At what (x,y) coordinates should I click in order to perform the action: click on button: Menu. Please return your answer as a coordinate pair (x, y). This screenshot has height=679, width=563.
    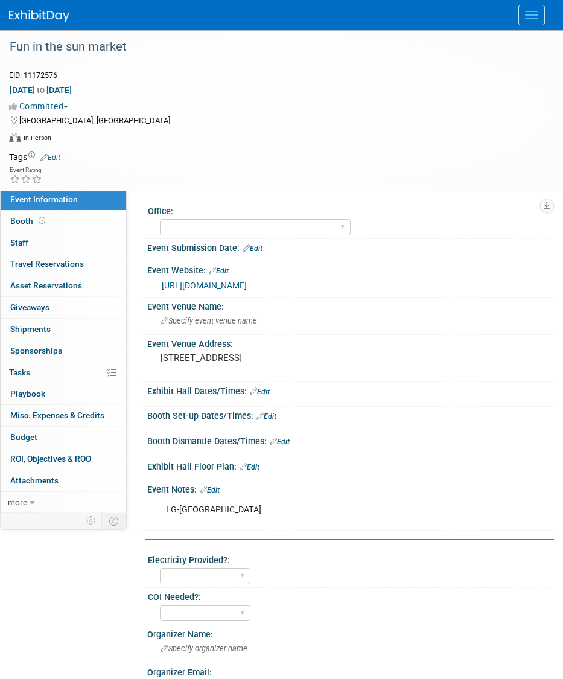
    Looking at the image, I should click on (532, 15).